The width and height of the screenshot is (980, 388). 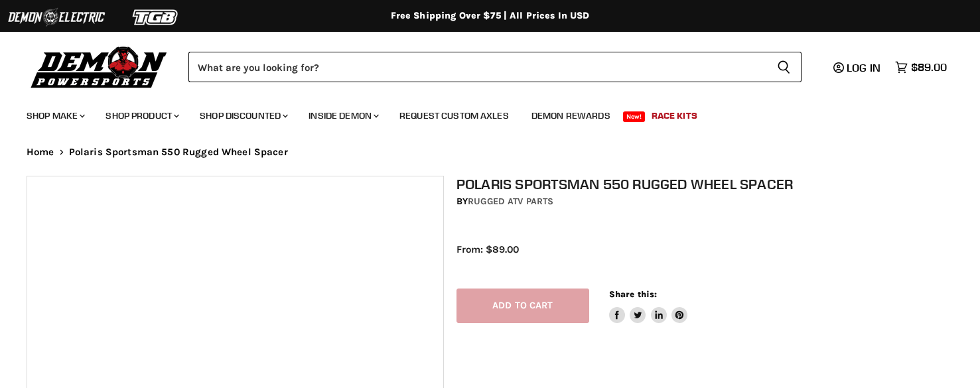 What do you see at coordinates (783, 67) in the screenshot?
I see `button: Search` at bounding box center [783, 67].